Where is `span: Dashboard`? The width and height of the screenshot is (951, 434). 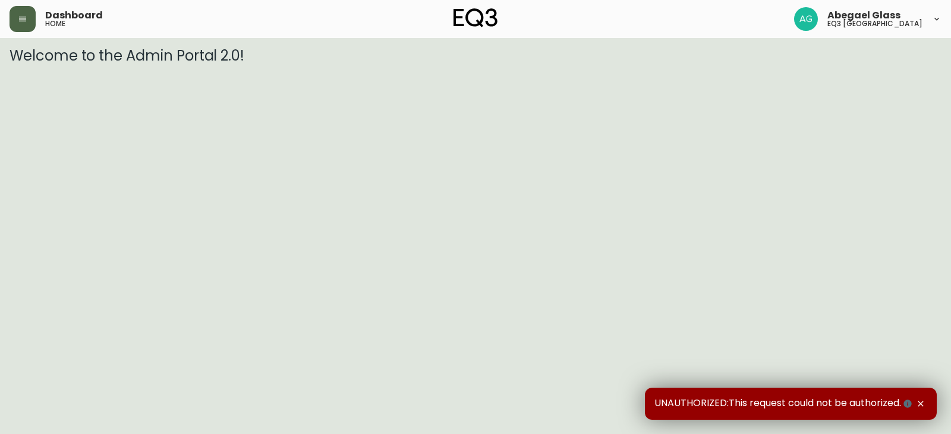
span: Dashboard is located at coordinates (74, 15).